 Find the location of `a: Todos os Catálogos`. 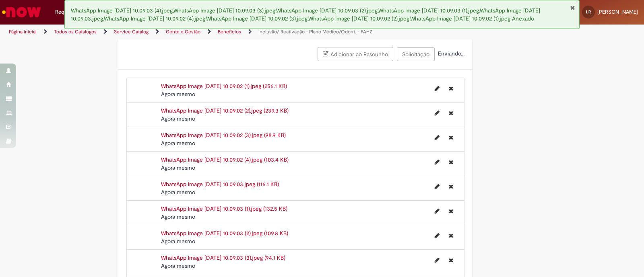

a: Todos os Catálogos is located at coordinates (76, 32).